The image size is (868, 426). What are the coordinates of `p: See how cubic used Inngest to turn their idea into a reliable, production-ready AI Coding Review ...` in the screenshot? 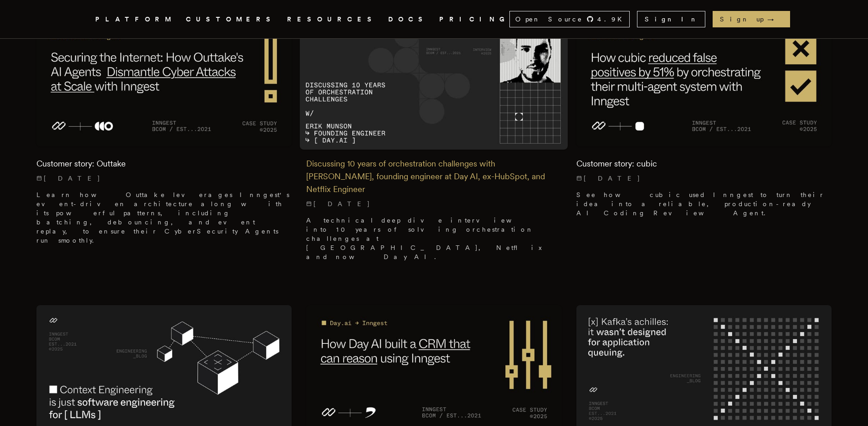 It's located at (704, 204).